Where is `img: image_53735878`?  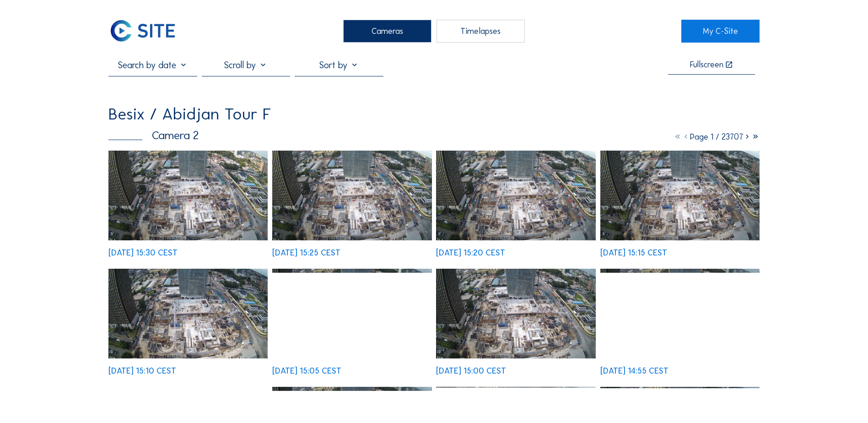 img: image_53735878 is located at coordinates (188, 195).